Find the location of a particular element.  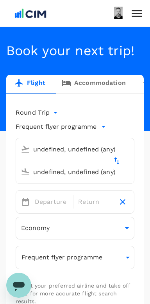

div: Economy is located at coordinates (75, 228).